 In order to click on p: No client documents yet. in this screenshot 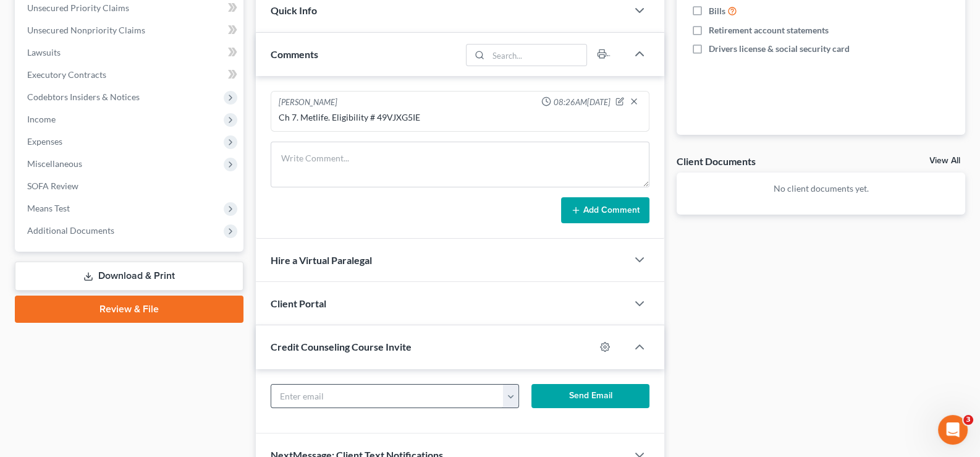, I will do `click(821, 188)`.